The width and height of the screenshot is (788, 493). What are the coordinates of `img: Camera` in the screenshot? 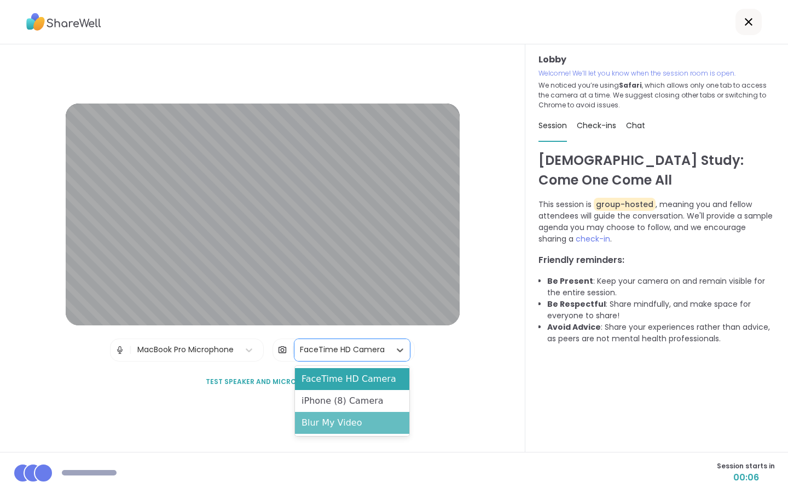 It's located at (282, 350).